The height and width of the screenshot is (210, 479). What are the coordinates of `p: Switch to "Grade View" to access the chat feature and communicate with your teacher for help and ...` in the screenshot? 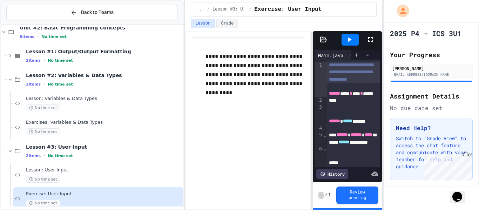 It's located at (431, 153).